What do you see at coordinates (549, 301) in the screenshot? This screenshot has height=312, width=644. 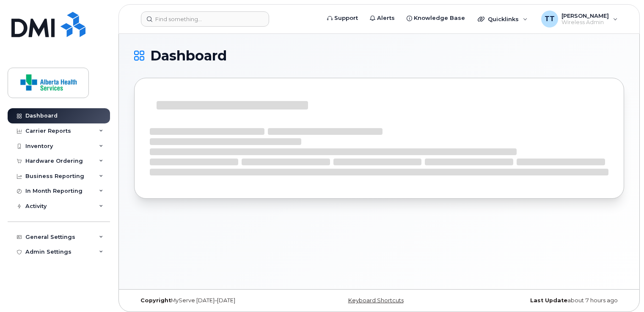 I see `strong: Last Update` at bounding box center [549, 301].